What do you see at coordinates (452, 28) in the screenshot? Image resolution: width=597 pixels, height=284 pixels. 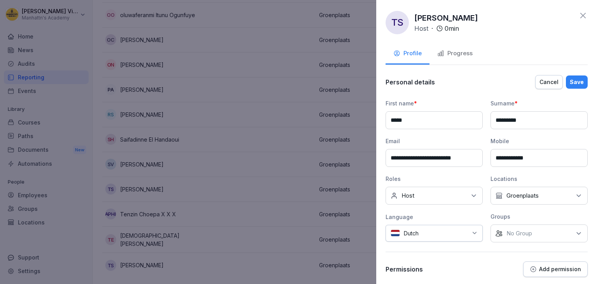 I see `p: 0 min` at bounding box center [452, 28].